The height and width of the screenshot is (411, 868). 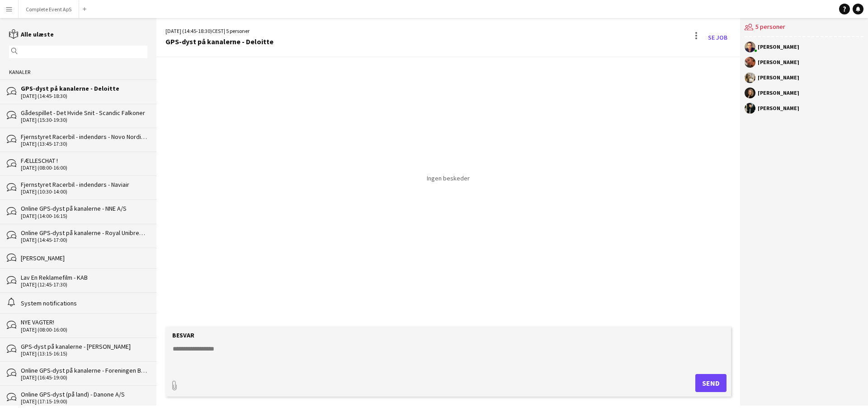 I want to click on div: FÆLLESCHAT !, so click(x=84, y=161).